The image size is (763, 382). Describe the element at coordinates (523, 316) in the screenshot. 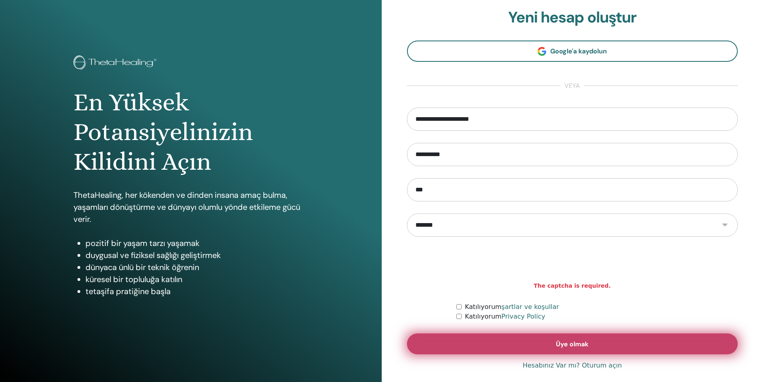

I see `a: Privacy Policy` at that location.